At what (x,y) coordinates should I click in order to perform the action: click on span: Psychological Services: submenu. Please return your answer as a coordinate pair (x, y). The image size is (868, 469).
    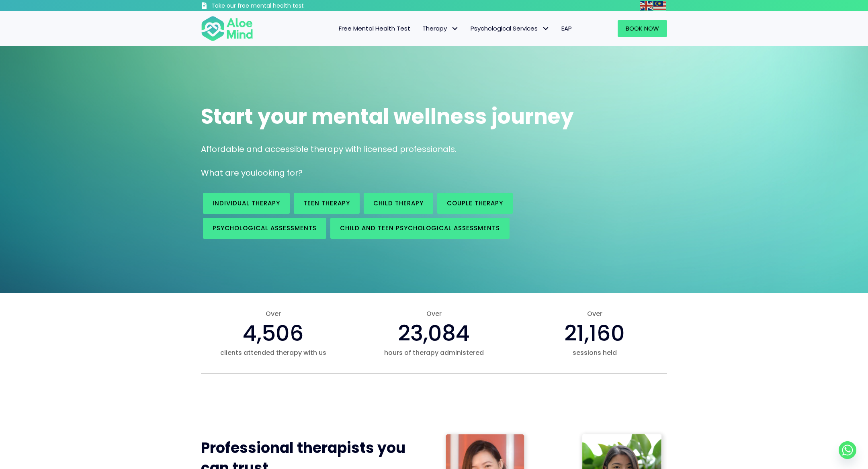
    Looking at the image, I should click on (545, 28).